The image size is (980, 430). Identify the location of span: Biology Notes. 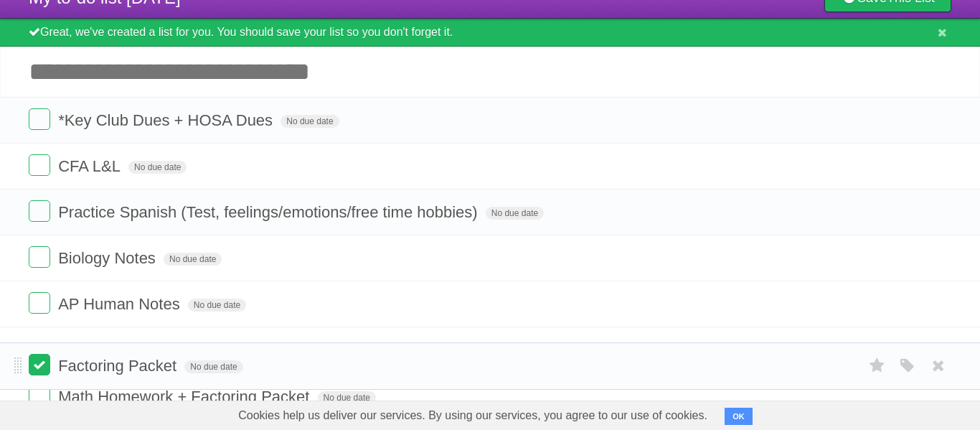
(108, 258).